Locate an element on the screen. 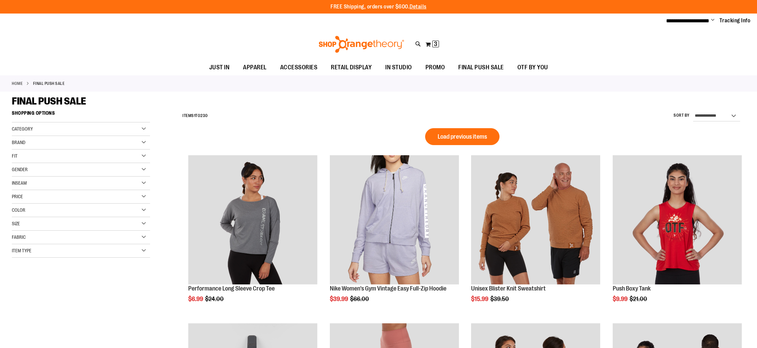 This screenshot has height=348, width=757. span: Category is located at coordinates (22, 129).